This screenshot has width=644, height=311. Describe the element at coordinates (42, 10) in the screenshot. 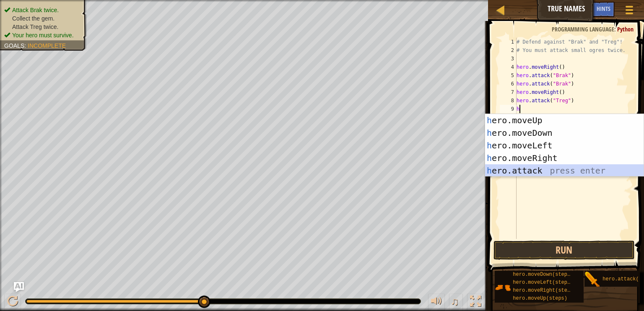

I see `li: Attack Brak twice.` at that location.